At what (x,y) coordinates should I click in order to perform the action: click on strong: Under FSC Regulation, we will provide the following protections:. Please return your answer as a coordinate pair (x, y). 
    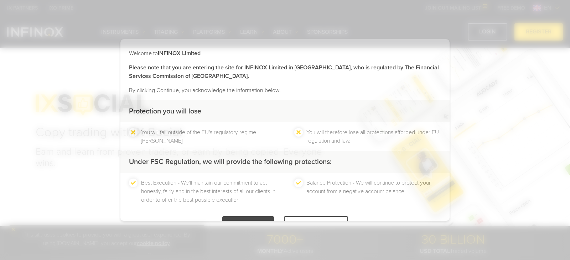
    Looking at the image, I should click on (230, 162).